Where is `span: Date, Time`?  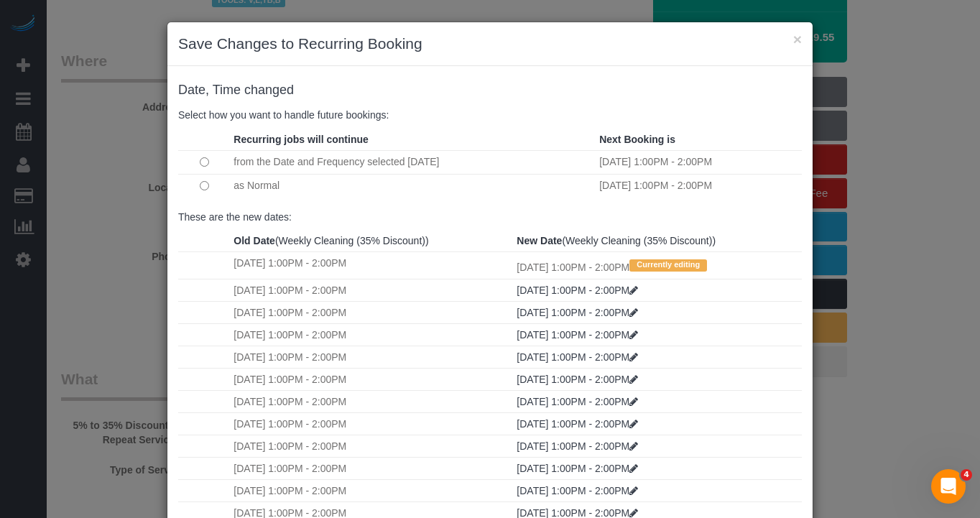
span: Date, Time is located at coordinates (209, 90).